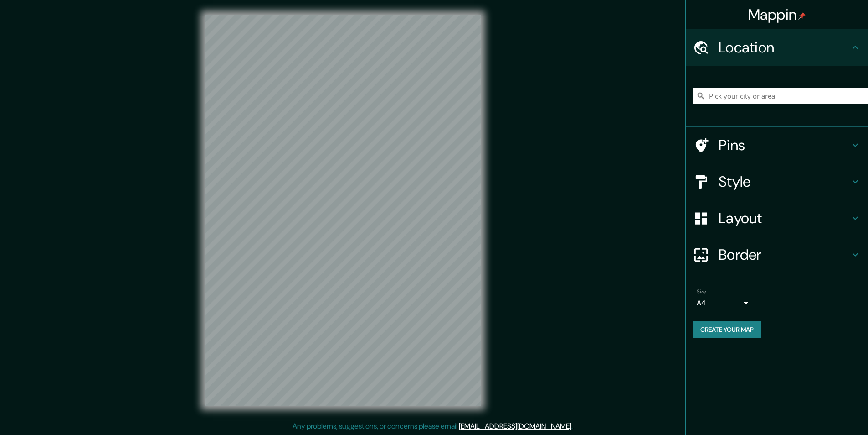 This screenshot has width=868, height=435. What do you see at coordinates (777, 218) in the screenshot?
I see `div: Layout` at bounding box center [777, 218].